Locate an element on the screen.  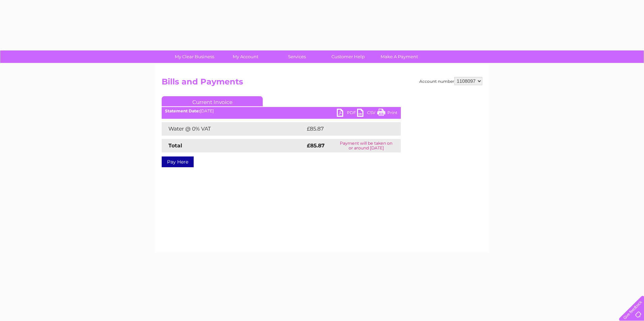
a: Services is located at coordinates (297, 57).